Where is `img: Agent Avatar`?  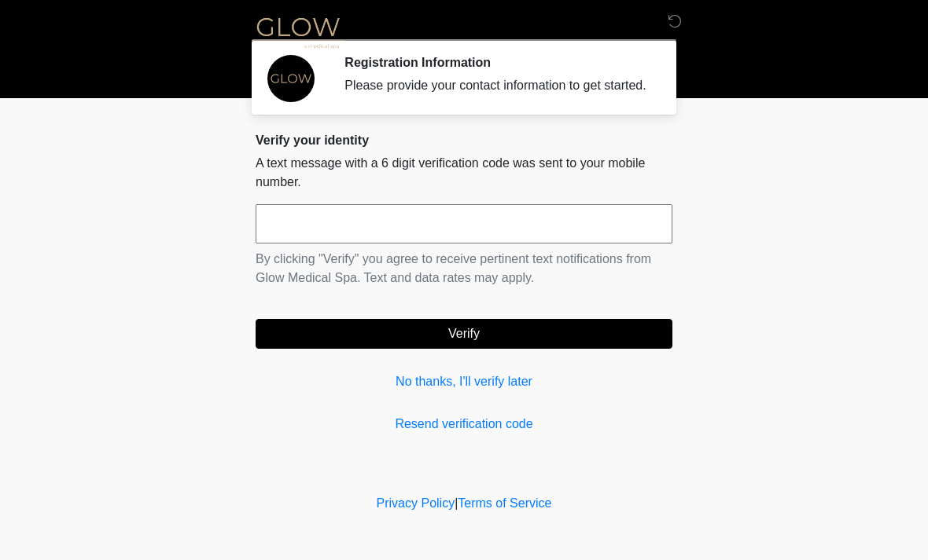 img: Agent Avatar is located at coordinates (291, 79).